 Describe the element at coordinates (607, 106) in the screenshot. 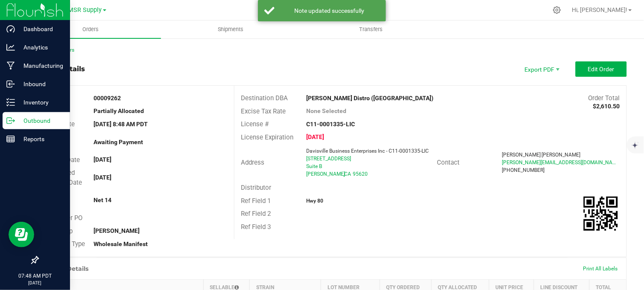

I see `strong: $2,610.50` at that location.